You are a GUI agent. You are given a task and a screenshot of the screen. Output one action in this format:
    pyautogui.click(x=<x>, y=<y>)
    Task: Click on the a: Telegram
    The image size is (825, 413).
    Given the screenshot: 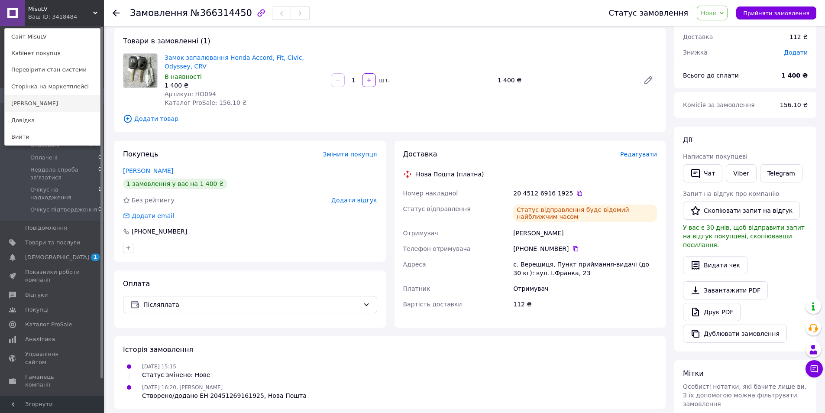 What is the action you would take?
    pyautogui.click(x=782, y=173)
    